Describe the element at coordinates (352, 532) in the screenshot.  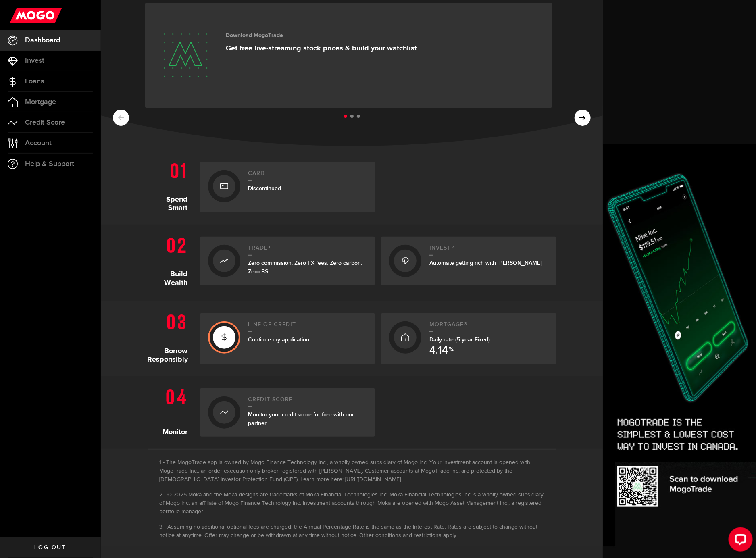
I see `li: Assuming no additional optional fees are charged, the Annual Percentage Rate is the same as the I...` at that location.